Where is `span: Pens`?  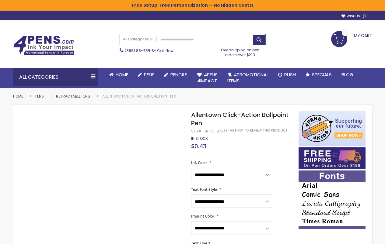 span: Pens is located at coordinates (149, 75).